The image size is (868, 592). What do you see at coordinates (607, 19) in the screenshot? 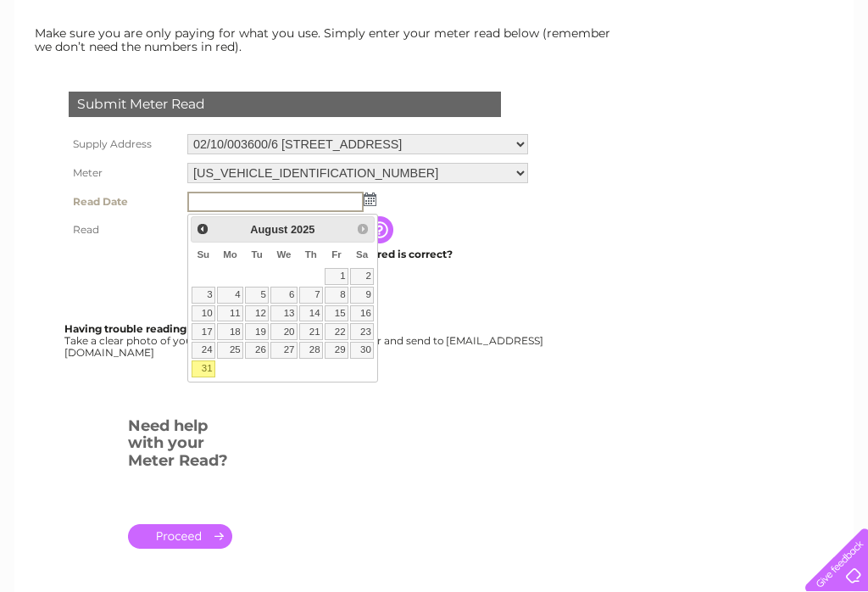
I see `a: 0333 014 3131` at bounding box center [607, 19].